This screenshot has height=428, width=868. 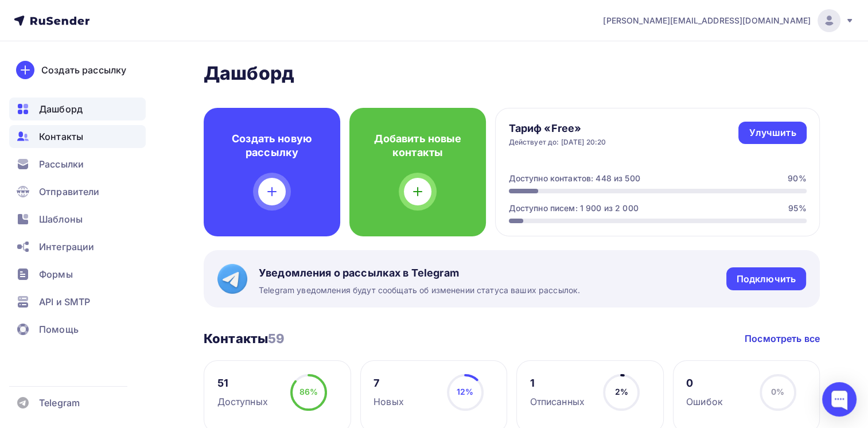 I want to click on div: Доступных, so click(x=242, y=402).